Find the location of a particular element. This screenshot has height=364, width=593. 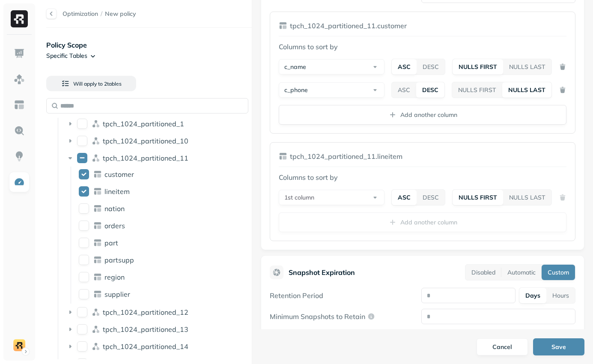

div: suppliersupplier is located at coordinates (167, 294).